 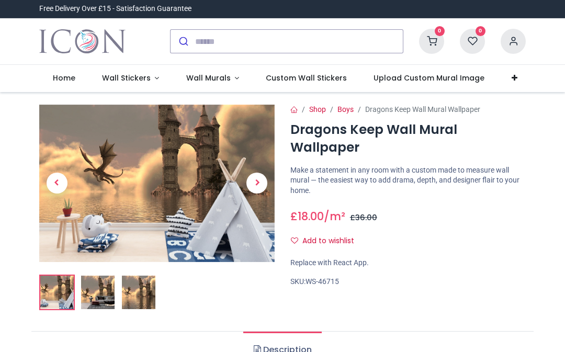 I want to click on span: Wall Stickers, so click(x=126, y=78).